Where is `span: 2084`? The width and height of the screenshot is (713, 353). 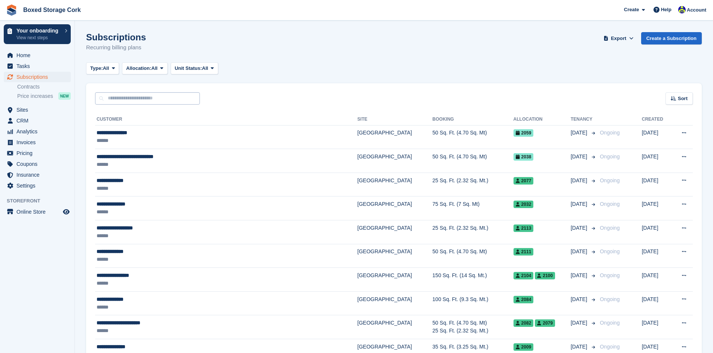
span: 2084 is located at coordinates (523, 300).